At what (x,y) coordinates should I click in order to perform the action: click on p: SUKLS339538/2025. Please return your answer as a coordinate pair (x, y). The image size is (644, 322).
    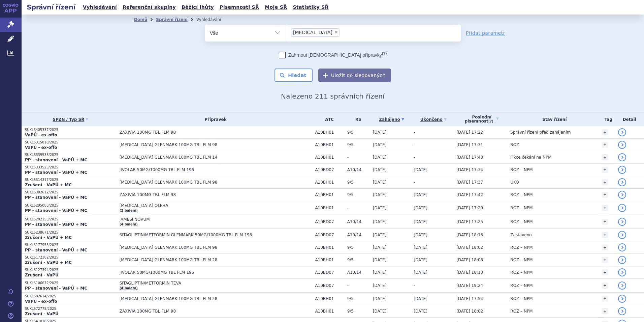
    Looking at the image, I should click on (70, 155).